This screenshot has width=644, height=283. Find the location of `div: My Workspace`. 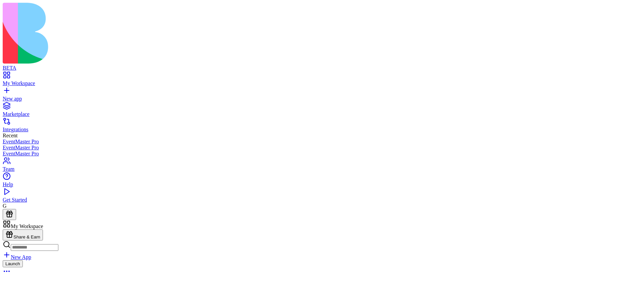

div: My Workspace is located at coordinates (322, 84).